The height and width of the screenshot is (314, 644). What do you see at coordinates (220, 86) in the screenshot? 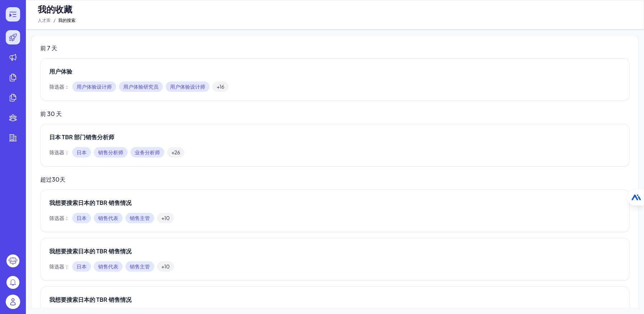
I see `font: +16` at bounding box center [220, 86].